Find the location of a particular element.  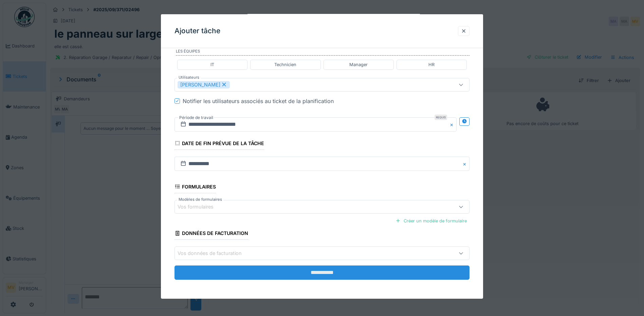

h3: Ajouter tâche is located at coordinates (197, 31).